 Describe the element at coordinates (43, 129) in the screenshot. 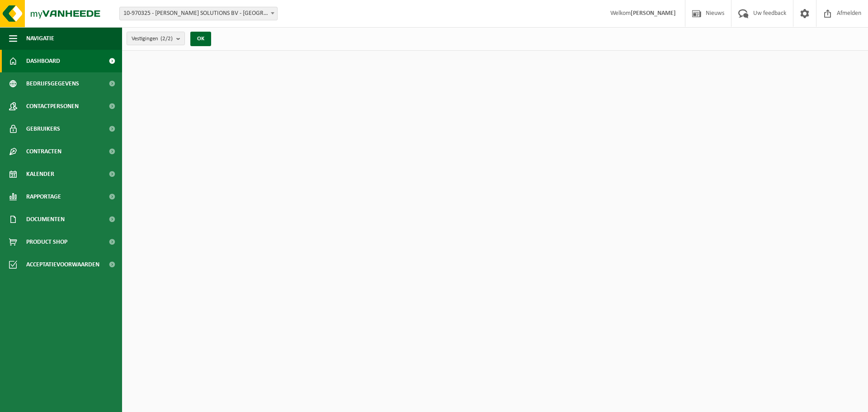

I see `span: Gebruikers` at that location.